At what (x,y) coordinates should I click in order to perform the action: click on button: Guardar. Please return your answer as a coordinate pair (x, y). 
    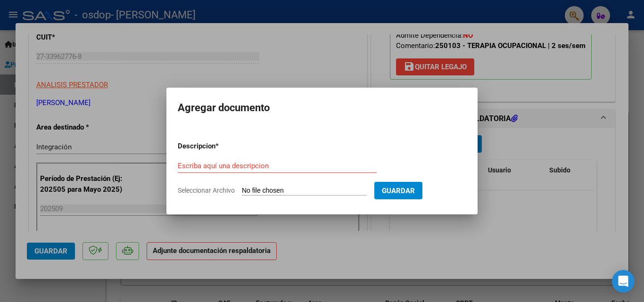
    Looking at the image, I should click on (398, 191).